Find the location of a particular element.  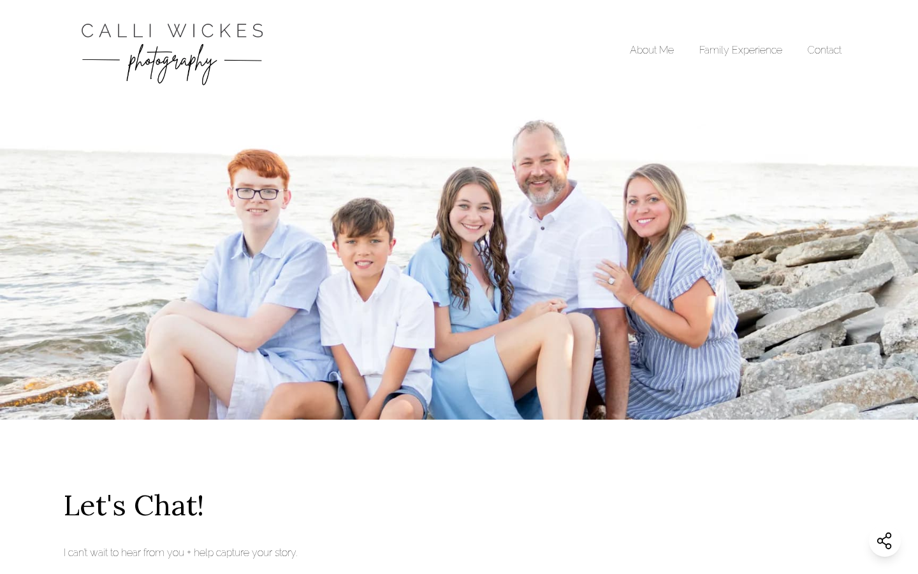

h1: Let's Chat! is located at coordinates (481, 505).